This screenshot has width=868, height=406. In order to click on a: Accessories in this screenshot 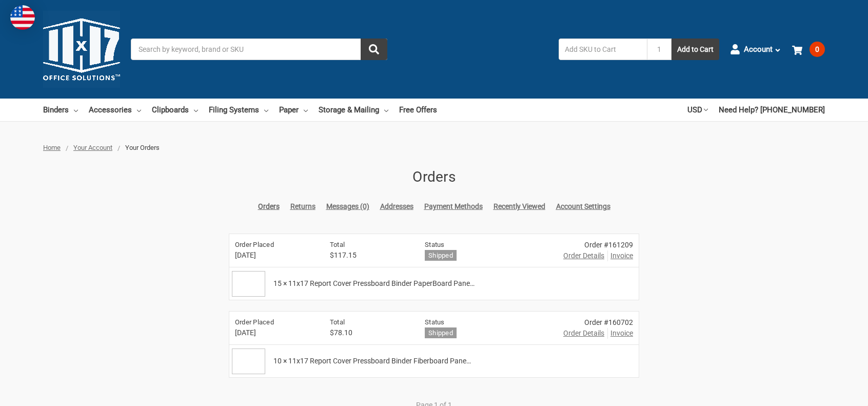, I will do `click(115, 110)`.